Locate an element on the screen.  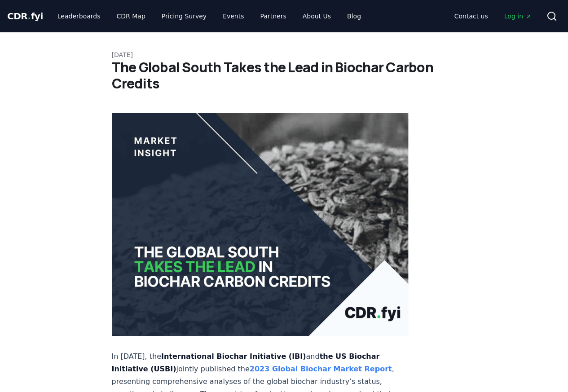
span: CDR fyi is located at coordinates (25, 16).